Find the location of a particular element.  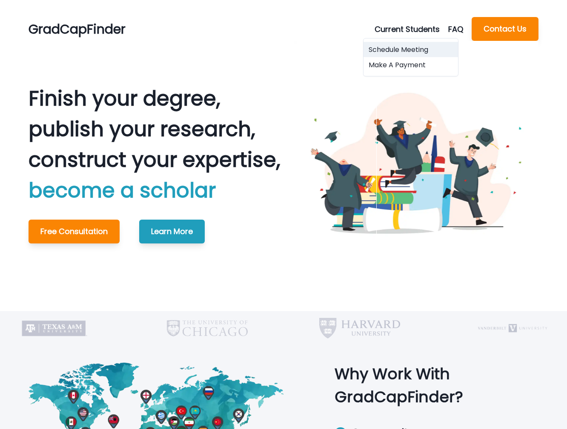

a: FAQ is located at coordinates (460, 29).